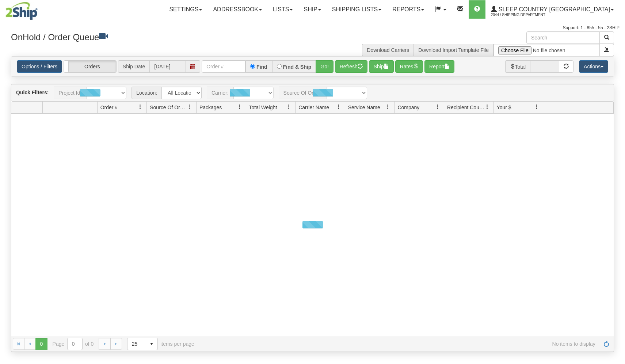 The width and height of the screenshot is (625, 364). What do you see at coordinates (312, 10) in the screenshot?
I see `a: Ship` at bounding box center [312, 10].